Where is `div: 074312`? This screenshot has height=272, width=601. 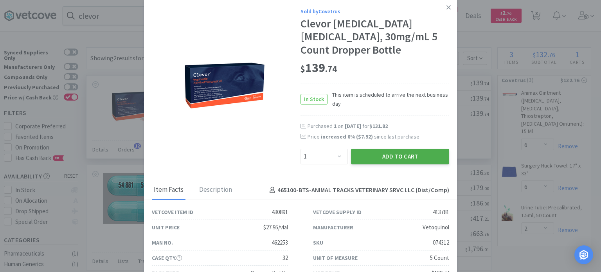
div: 074312 is located at coordinates (441, 243).